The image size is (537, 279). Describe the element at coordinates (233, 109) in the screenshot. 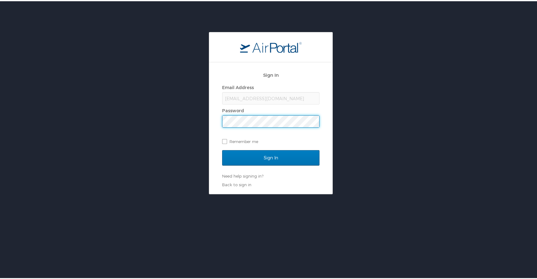

I see `label: Password` at that location.